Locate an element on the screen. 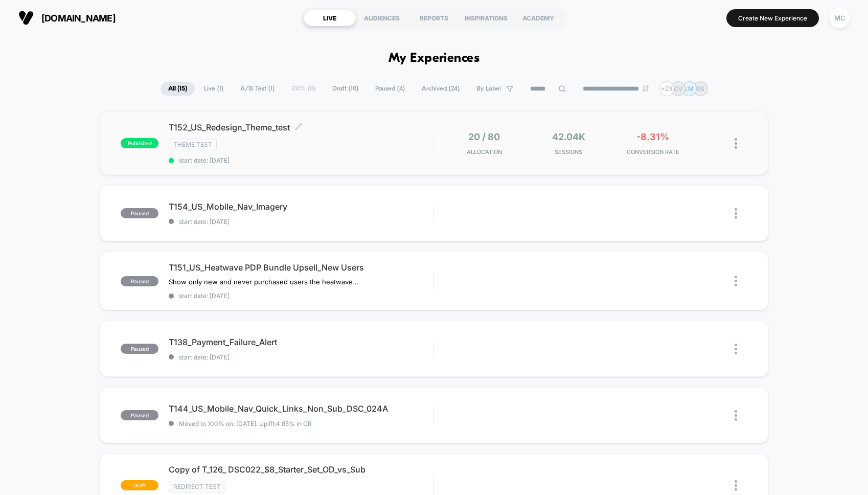 The width and height of the screenshot is (868, 495). span: Copy of T_126_ DSC022_$8_Starter_Set_OD_vs_Sub is located at coordinates (301, 469).